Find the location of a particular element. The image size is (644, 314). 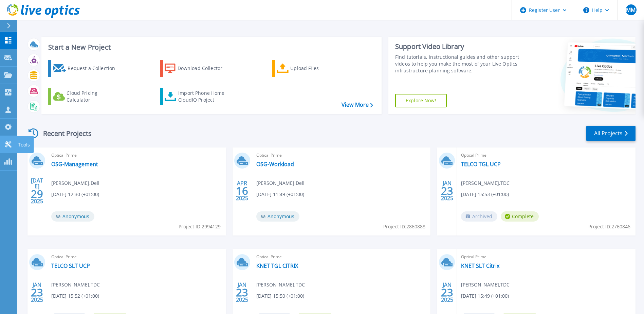

span: Project ID: 2860888 is located at coordinates (404, 226).